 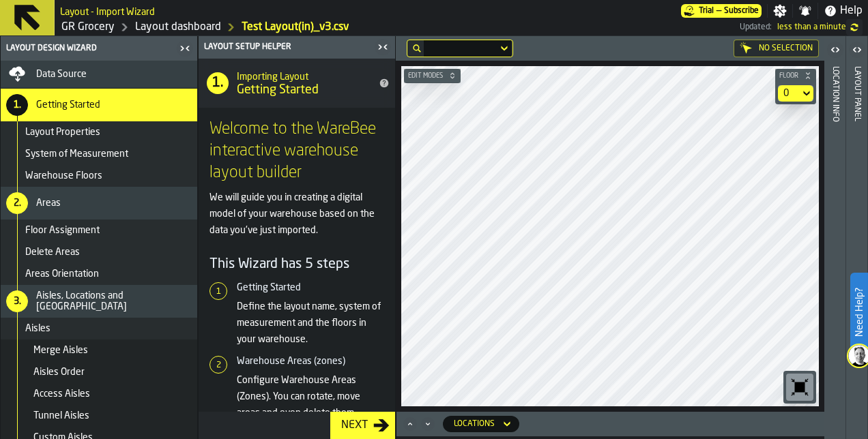 I want to click on span: Floor Assignment, so click(x=62, y=231).